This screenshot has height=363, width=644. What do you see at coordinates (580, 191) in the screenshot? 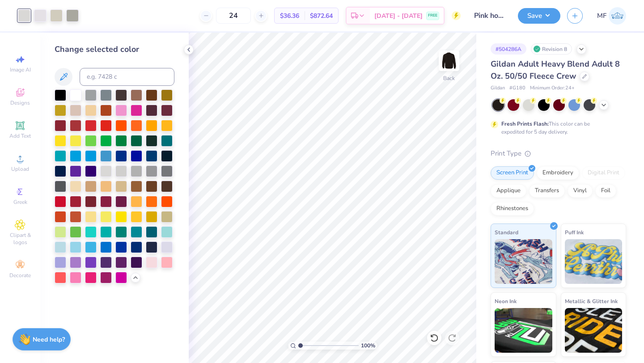
I see `div: Vinyl` at bounding box center [580, 191].